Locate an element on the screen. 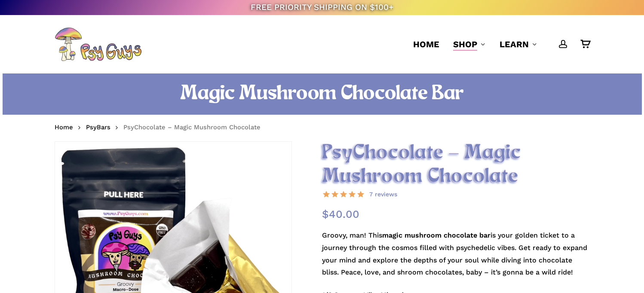  nav: Main Menu is located at coordinates (498, 44).